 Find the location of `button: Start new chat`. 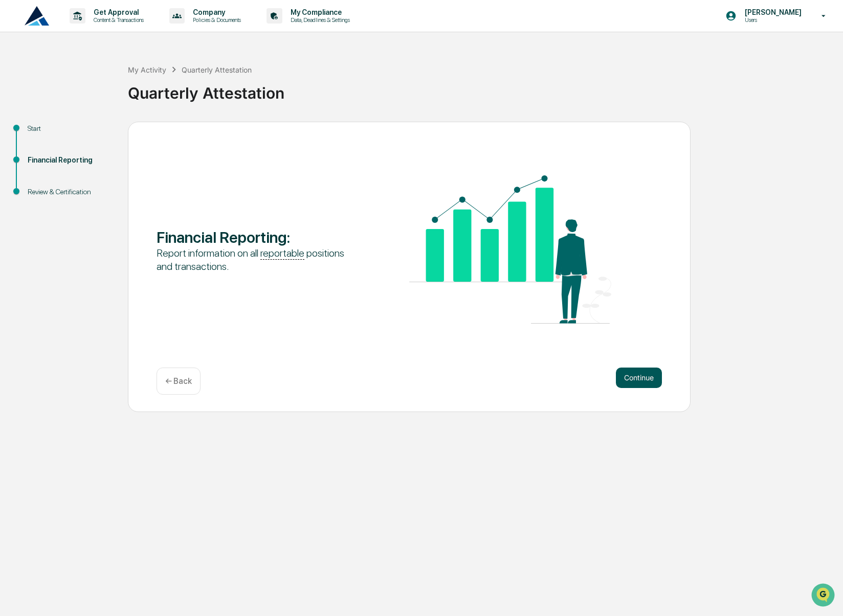

button: Start new chat is located at coordinates (180, 88).